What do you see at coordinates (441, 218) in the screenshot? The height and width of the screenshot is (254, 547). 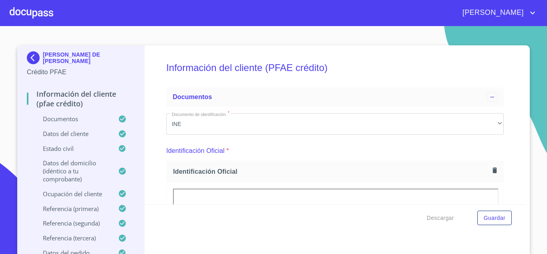 I see `span: Descargar` at bounding box center [441, 218].